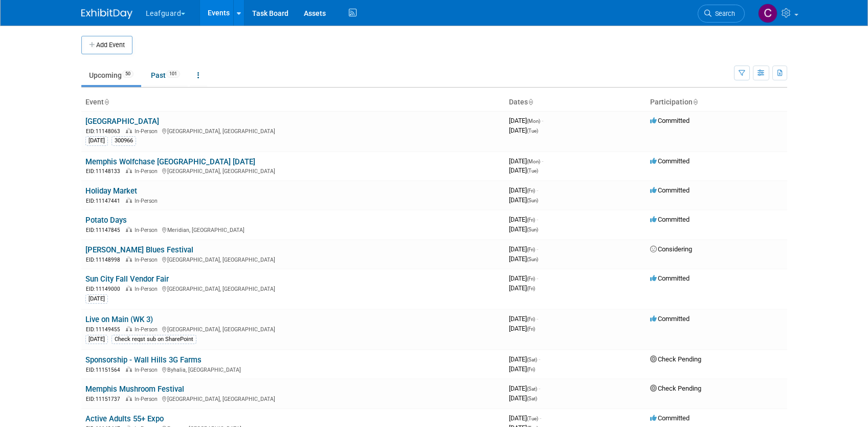  I want to click on span: EID: 11149455, so click(105, 329).